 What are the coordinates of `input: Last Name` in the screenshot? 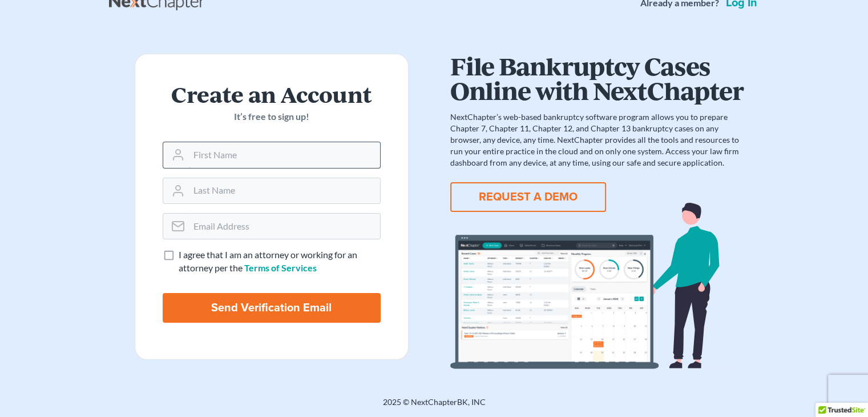 It's located at (285, 190).